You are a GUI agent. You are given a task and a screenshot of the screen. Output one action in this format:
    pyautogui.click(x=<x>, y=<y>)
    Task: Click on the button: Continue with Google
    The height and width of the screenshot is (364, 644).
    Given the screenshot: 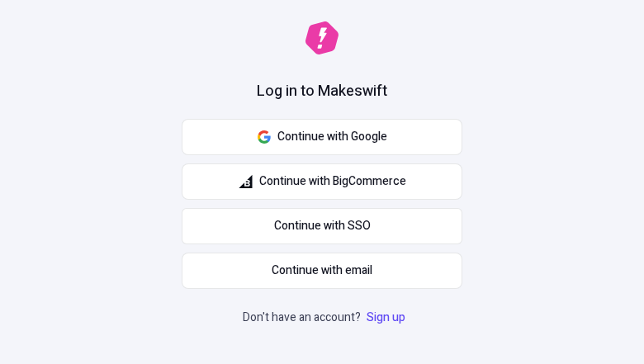 What is the action you would take?
    pyautogui.click(x=322, y=137)
    